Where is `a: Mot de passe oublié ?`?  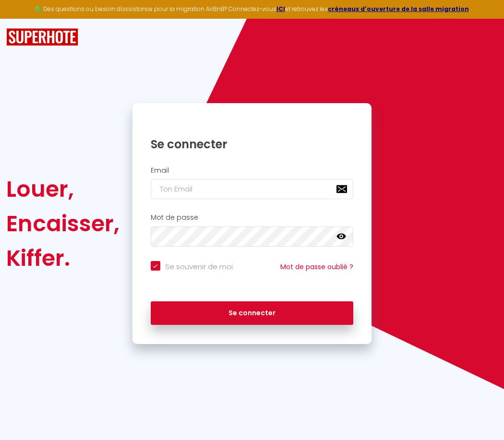 a: Mot de passe oublié ? is located at coordinates (317, 266).